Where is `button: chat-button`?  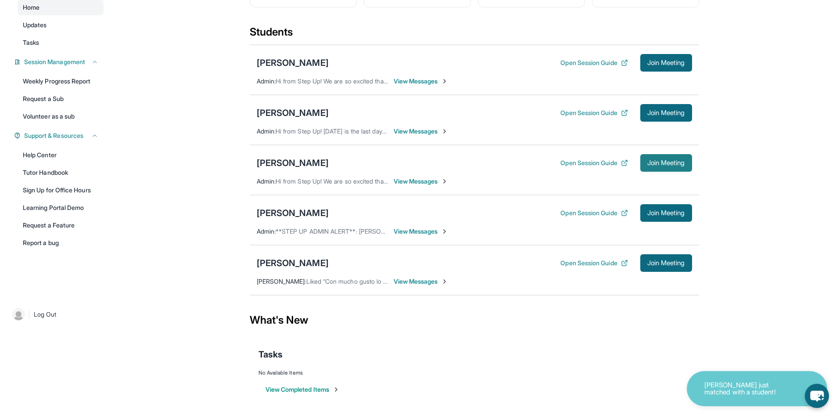 button: chat-button is located at coordinates (817, 395).